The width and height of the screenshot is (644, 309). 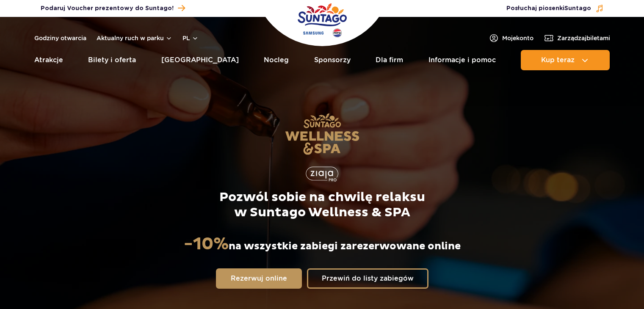 What do you see at coordinates (112, 8) in the screenshot?
I see `a: Podaruj Voucher prezentowy do Suntago!` at bounding box center [112, 8].